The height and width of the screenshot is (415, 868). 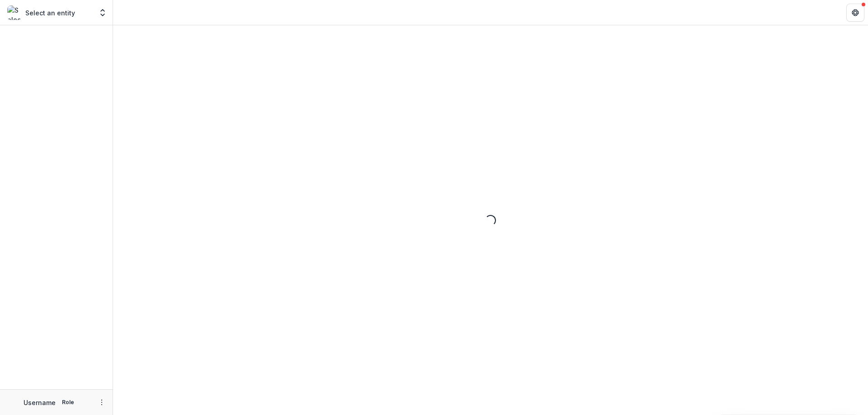 I want to click on p: Role, so click(x=68, y=403).